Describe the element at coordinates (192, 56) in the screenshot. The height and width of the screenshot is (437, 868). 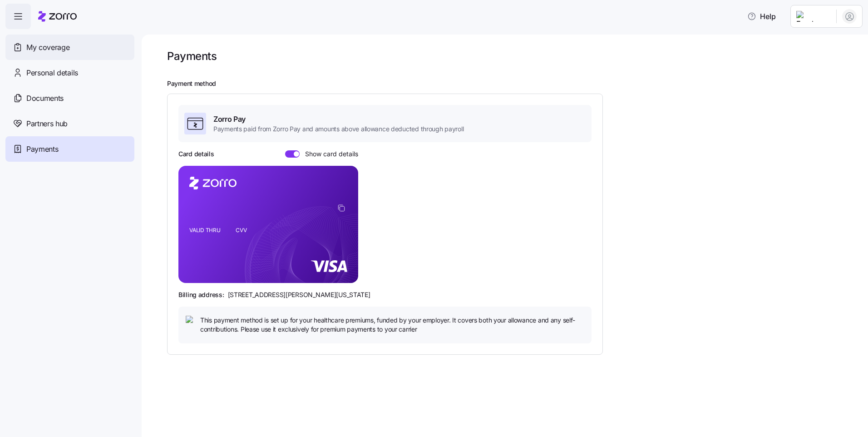
I see `h1: Payments` at that location.